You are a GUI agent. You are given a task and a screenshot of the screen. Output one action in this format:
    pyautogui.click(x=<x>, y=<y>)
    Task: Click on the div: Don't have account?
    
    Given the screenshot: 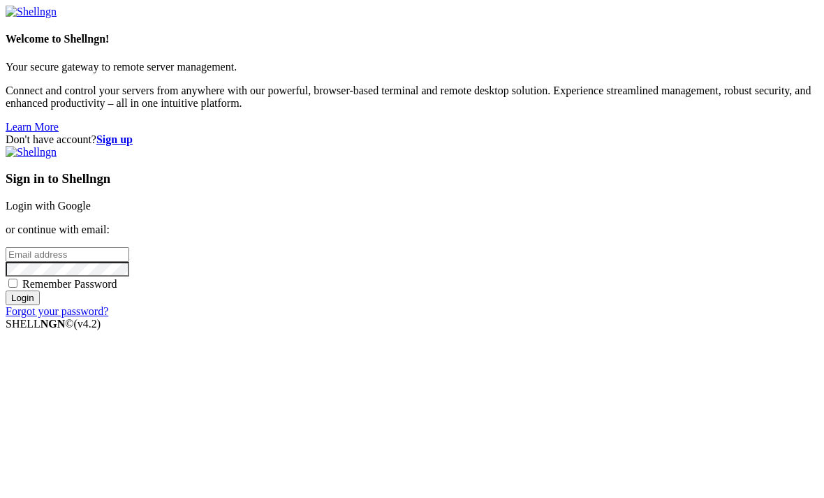 What is the action you would take?
    pyautogui.click(x=412, y=140)
    